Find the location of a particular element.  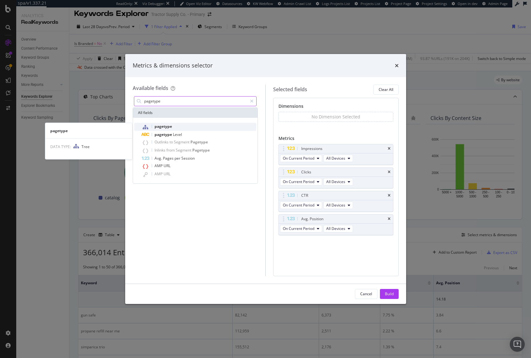

button: Cancel is located at coordinates (366, 294).